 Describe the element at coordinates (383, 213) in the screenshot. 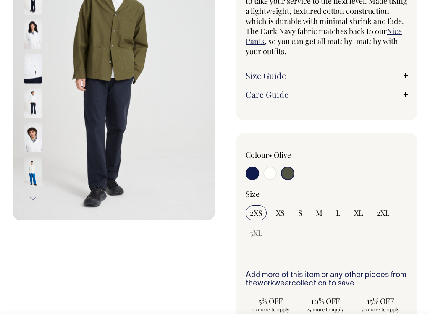

I see `span: 2XL` at that location.